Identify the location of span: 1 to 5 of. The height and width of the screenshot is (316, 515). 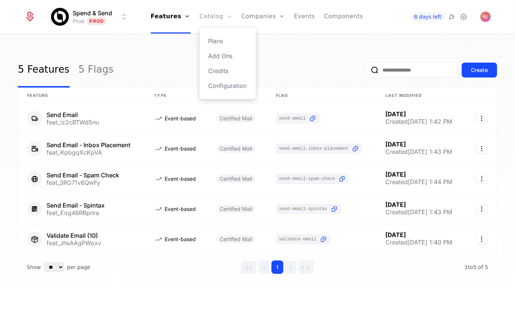
(475, 267).